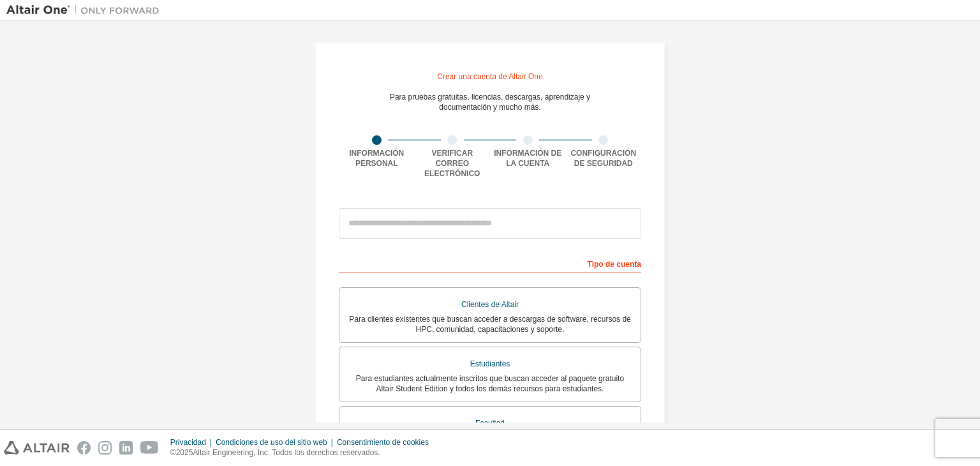  I want to click on font: Consentimiento de cookies, so click(383, 443).